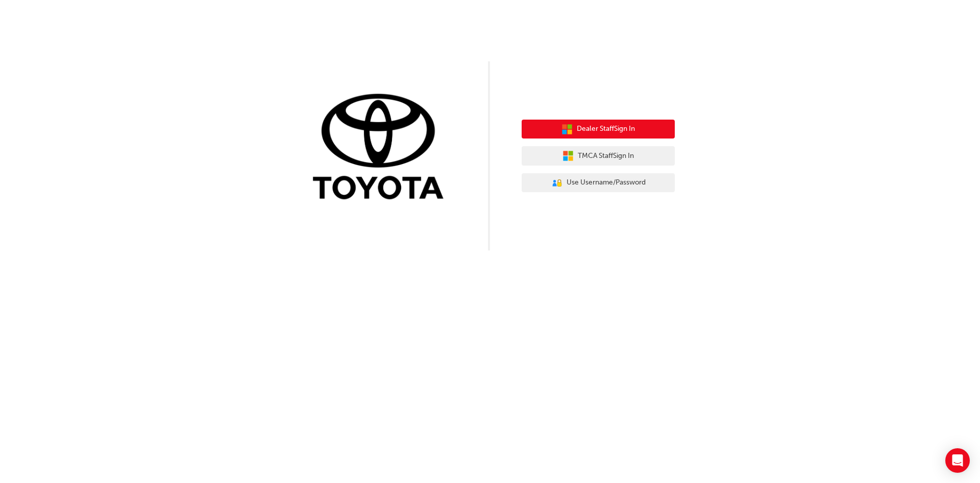 The image size is (980, 483). I want to click on span: TMCA Staff Sign In, so click(606, 156).